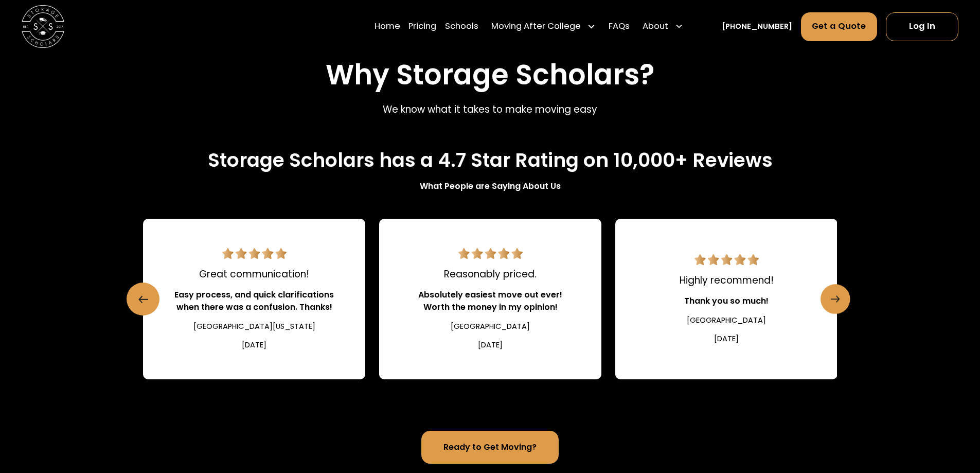 This screenshot has width=980, height=473. Describe the element at coordinates (254, 274) in the screenshot. I see `div: Great communication!` at that location.